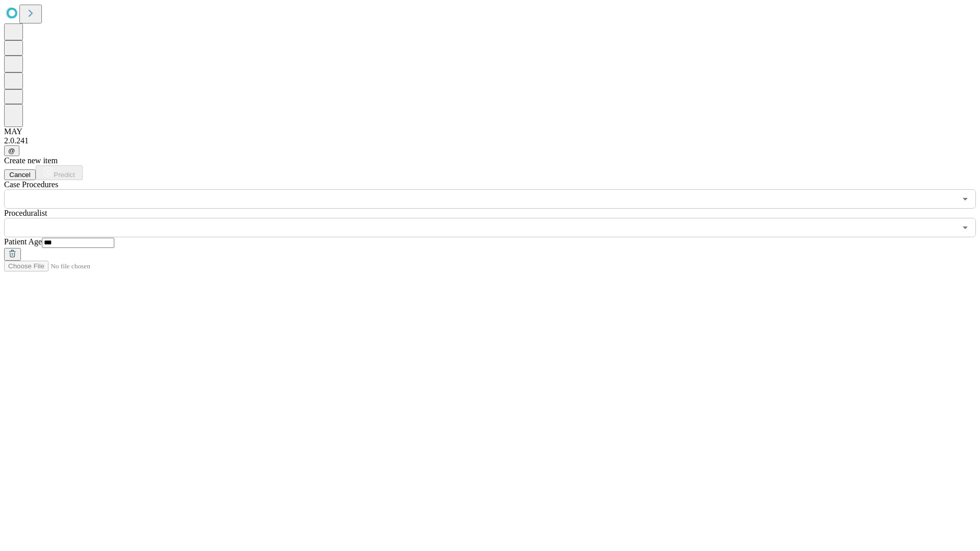 The height and width of the screenshot is (551, 980). I want to click on button: Cancel, so click(20, 174).